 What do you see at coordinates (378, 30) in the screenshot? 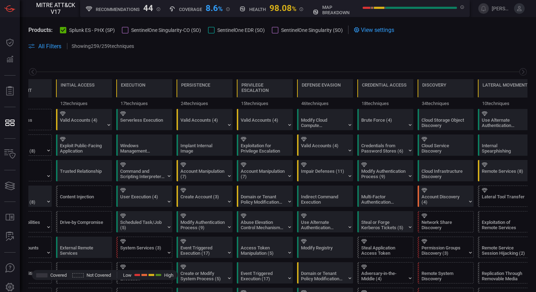
I see `span: View settings` at bounding box center [378, 30].